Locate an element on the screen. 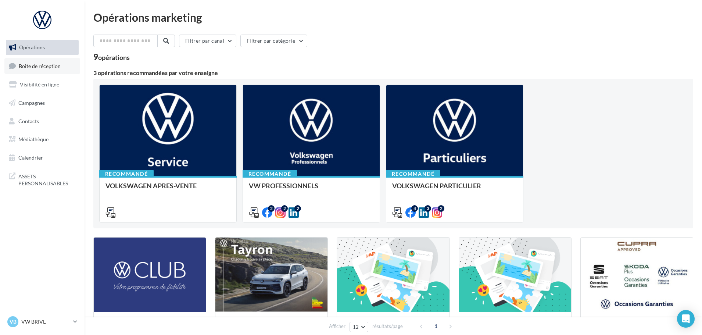 Image resolution: width=702 pixels, height=335 pixels. span: Contacts is located at coordinates (29, 121).